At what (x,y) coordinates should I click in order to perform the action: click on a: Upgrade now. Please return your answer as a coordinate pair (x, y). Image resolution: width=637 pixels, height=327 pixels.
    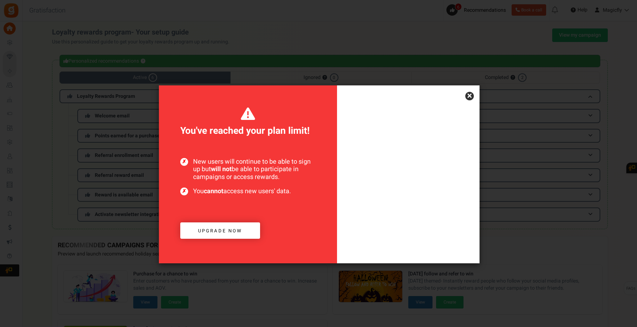
    Looking at the image, I should click on (220, 231).